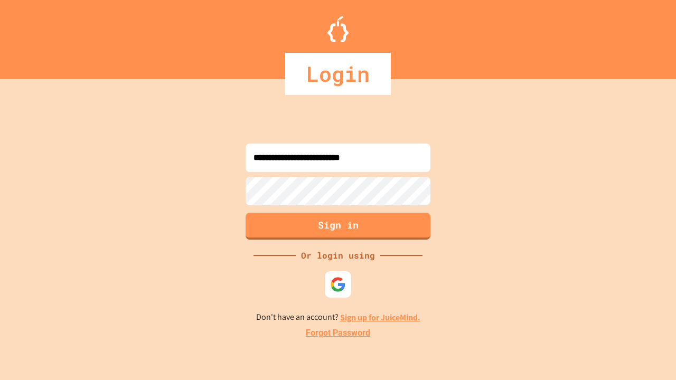 This screenshot has height=380, width=676. Describe the element at coordinates (338, 74) in the screenshot. I see `div: Login` at that location.